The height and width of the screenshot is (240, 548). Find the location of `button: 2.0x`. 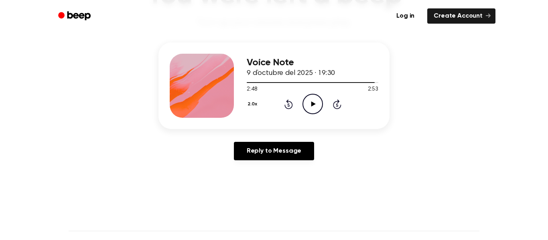

button: 2.0x is located at coordinates (253, 104).